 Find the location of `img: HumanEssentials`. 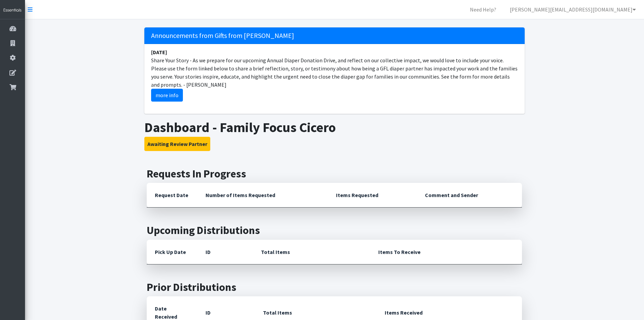

img: HumanEssentials is located at coordinates (13, 10).